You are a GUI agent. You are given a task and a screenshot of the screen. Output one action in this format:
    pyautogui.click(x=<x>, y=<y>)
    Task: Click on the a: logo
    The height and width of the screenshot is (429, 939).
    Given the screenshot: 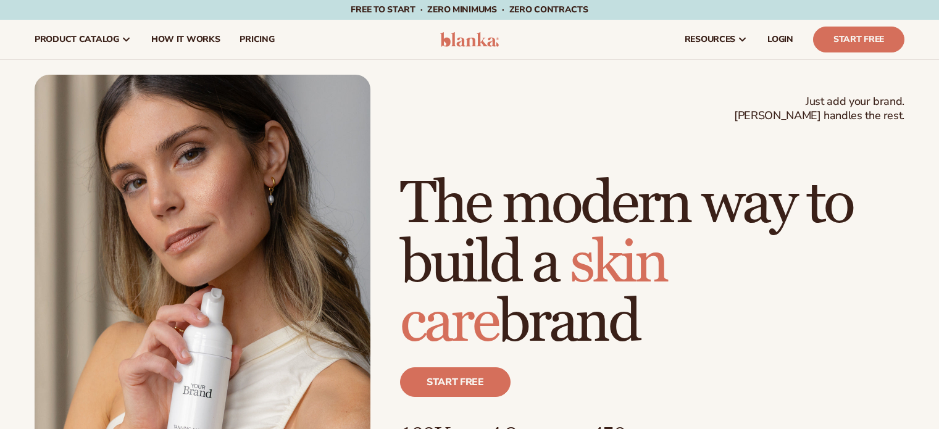 What is the action you would take?
    pyautogui.click(x=469, y=39)
    